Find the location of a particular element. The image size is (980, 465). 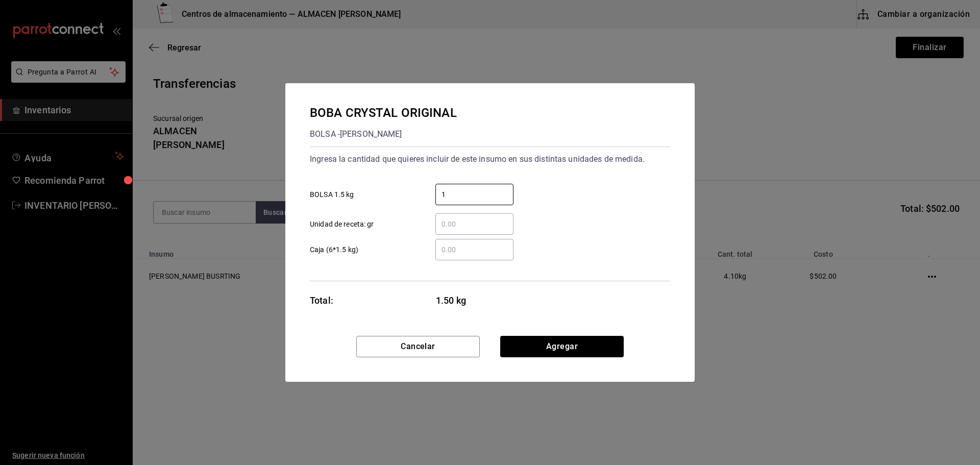

div: Total: is located at coordinates (322, 301).